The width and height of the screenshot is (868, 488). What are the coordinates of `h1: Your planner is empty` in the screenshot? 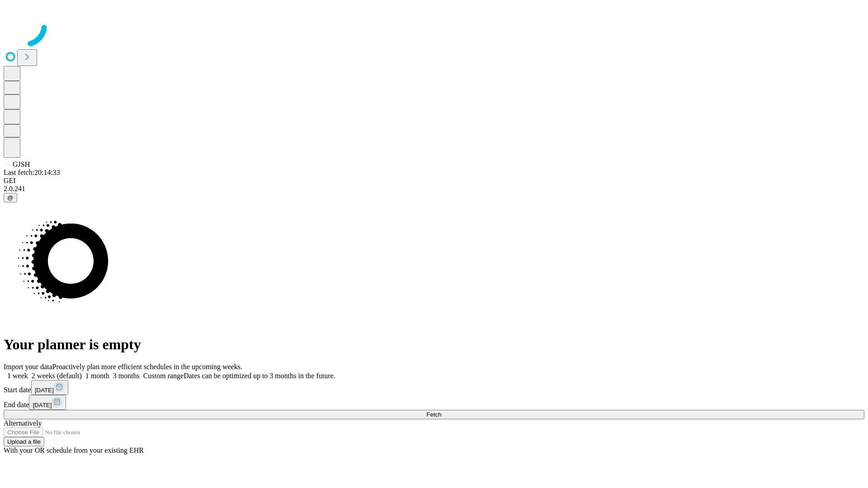 It's located at (434, 345).